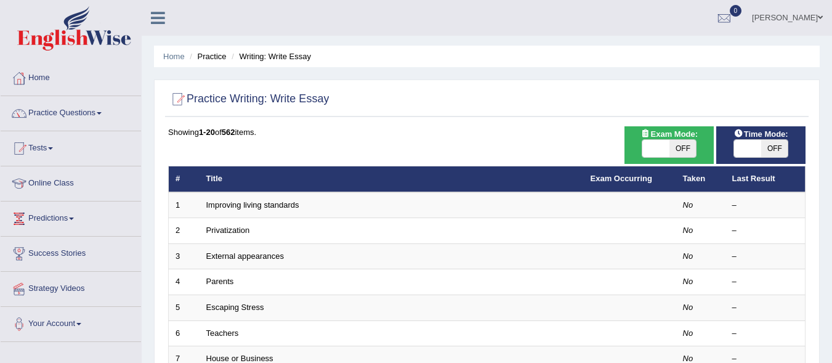 This screenshot has height=363, width=832. What do you see at coordinates (228, 230) in the screenshot?
I see `a: Privatization` at bounding box center [228, 230].